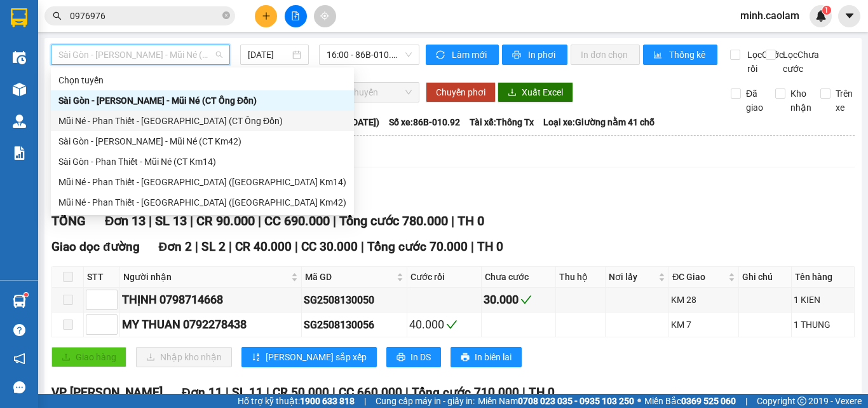 This screenshot has width=868, height=408. I want to click on div: MY THUAN 0792278438, so click(210, 324).